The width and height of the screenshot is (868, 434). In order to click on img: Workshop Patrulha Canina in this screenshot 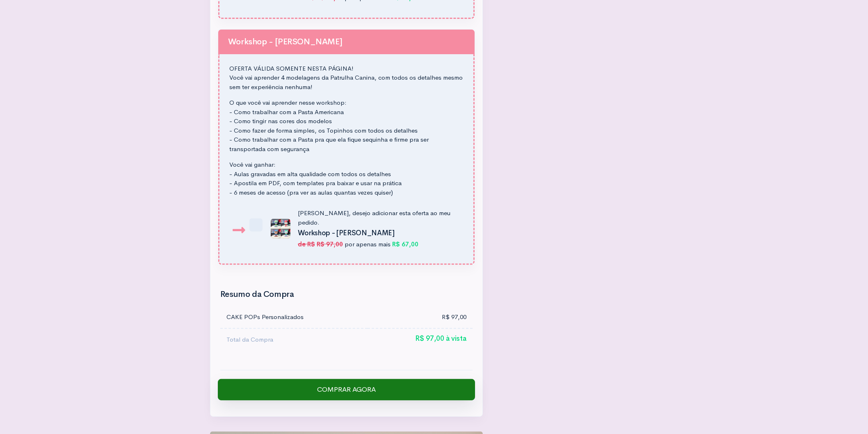, I will do `click(281, 229)`.